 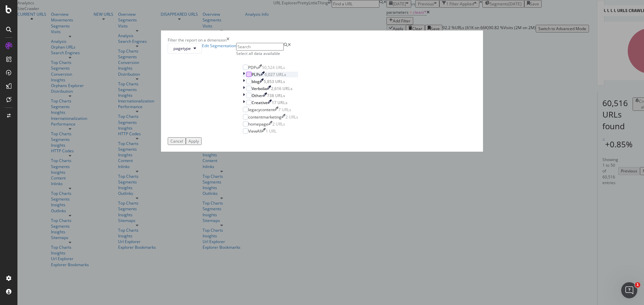 What do you see at coordinates (274, 81) in the screenshot?
I see `div: 5,853 URLs` at bounding box center [274, 81].